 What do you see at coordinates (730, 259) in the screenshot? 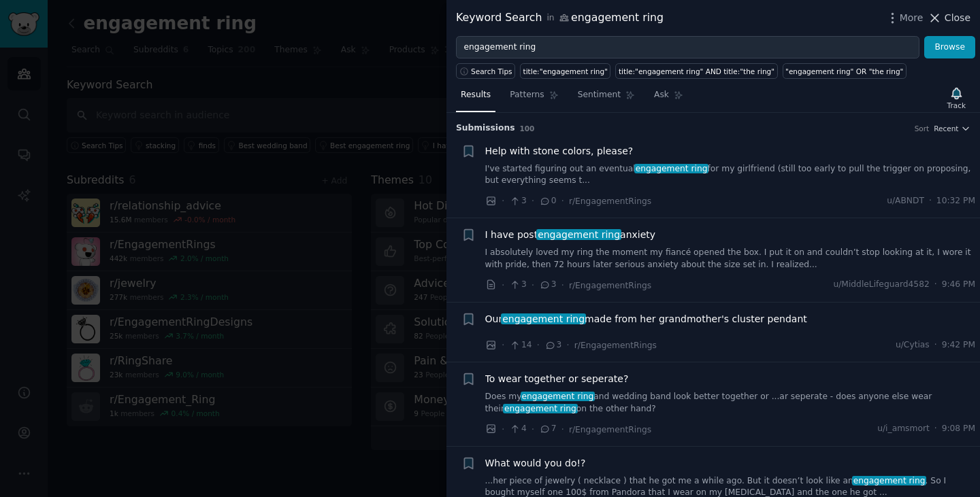
I see `a: I absolutely loved my ring the moment my fiancé opened the box. I put it on and couldn’t stop loo...` at bounding box center [730, 259].